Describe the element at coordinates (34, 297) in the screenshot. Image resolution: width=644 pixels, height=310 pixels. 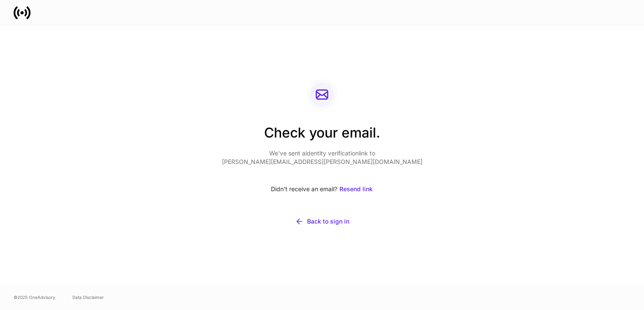
I see `span: © 2025 OneAdvisory` at that location.